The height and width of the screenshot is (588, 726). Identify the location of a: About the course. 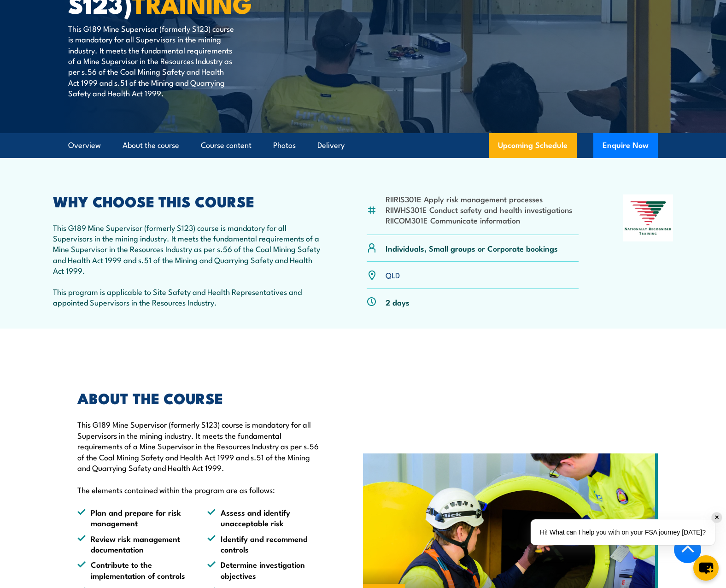
(151, 145).